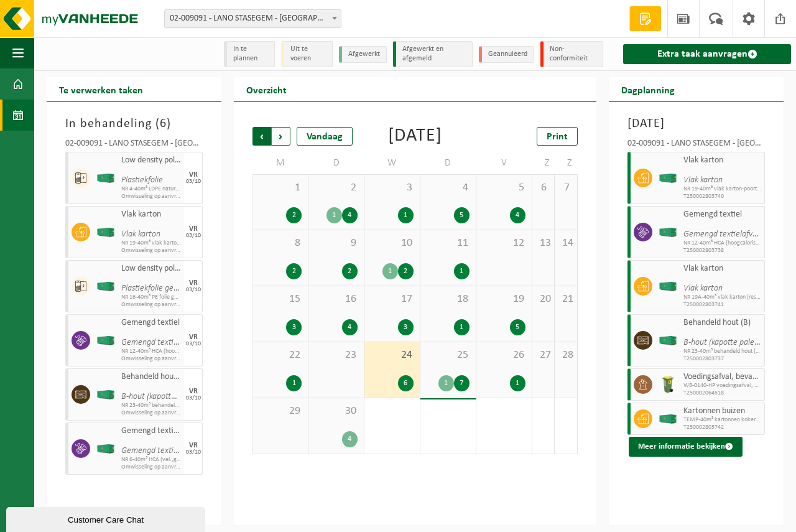 This screenshot has height=532, width=796. I want to click on h2: Dagplanning, so click(648, 89).